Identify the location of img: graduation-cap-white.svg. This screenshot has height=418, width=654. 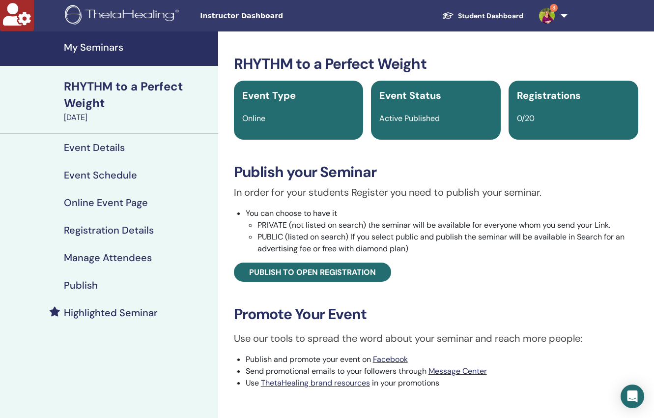
(448, 15).